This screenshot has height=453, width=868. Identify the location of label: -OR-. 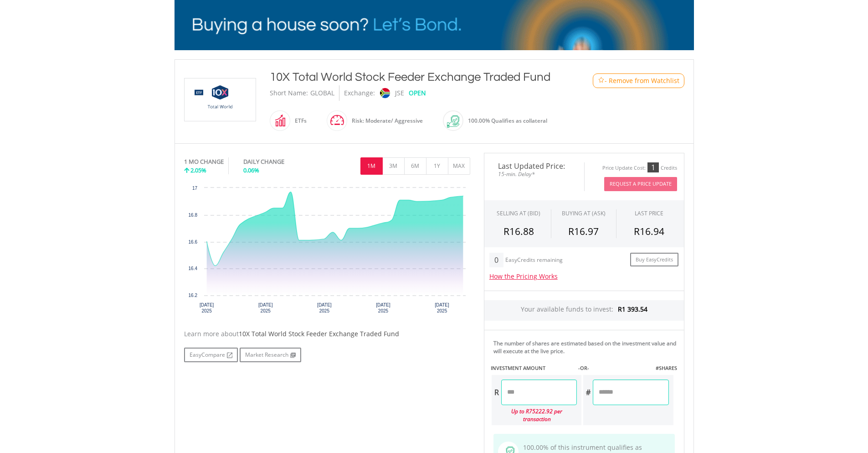
(584, 368).